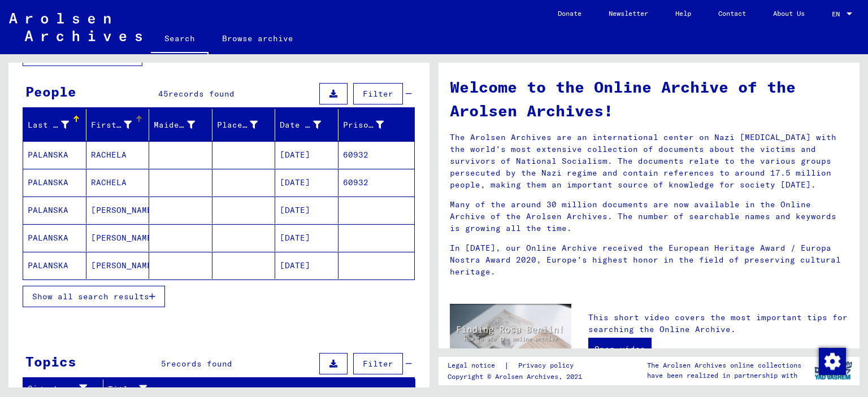 The image size is (868, 397). I want to click on p: have been realized in partnership with, so click(725, 375).